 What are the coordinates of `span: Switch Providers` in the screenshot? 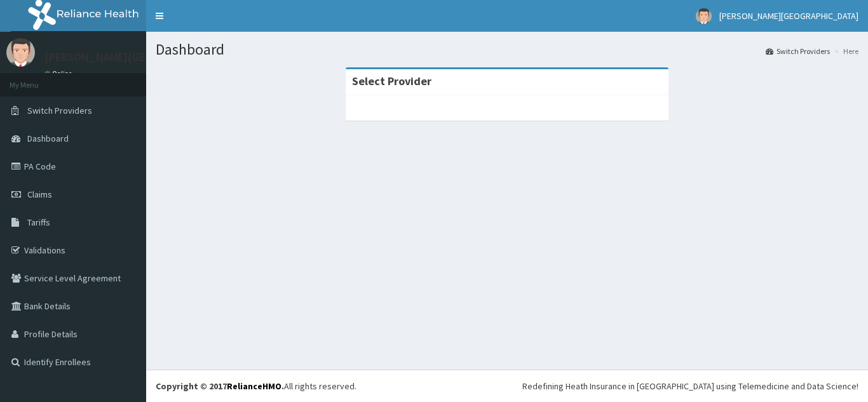 It's located at (60, 110).